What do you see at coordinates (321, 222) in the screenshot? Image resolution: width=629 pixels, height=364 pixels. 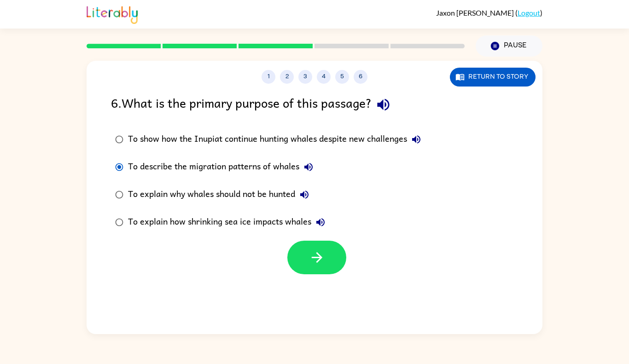 I see `button: To explain how shrinking sea ice impacts whales` at bounding box center [321, 222].